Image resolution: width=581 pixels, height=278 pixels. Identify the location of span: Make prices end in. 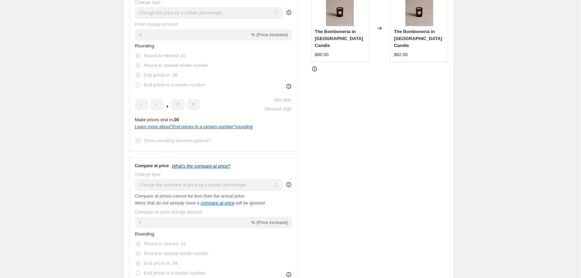
(157, 119).